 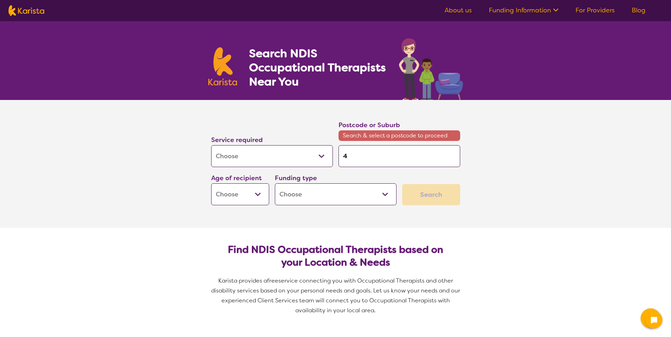 What do you see at coordinates (523, 10) in the screenshot?
I see `a: Funding Information` at bounding box center [523, 10].